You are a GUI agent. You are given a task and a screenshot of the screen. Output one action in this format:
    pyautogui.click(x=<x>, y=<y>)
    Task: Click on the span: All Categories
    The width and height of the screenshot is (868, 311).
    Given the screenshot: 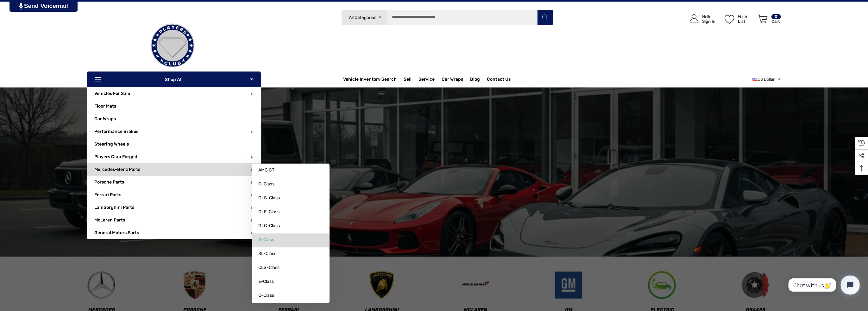 What is the action you would take?
    pyautogui.click(x=363, y=17)
    